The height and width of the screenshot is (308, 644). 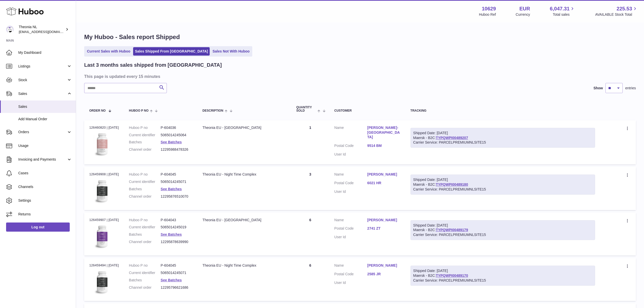 I want to click on a: TYPQWPI00489180, so click(x=452, y=184).